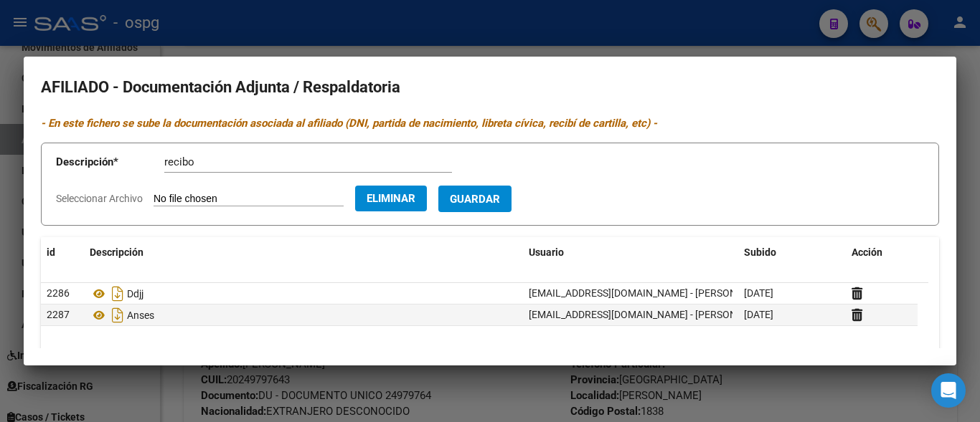 Image resolution: width=980 pixels, height=422 pixels. Describe the element at coordinates (51, 252) in the screenshot. I see `span: id` at that location.